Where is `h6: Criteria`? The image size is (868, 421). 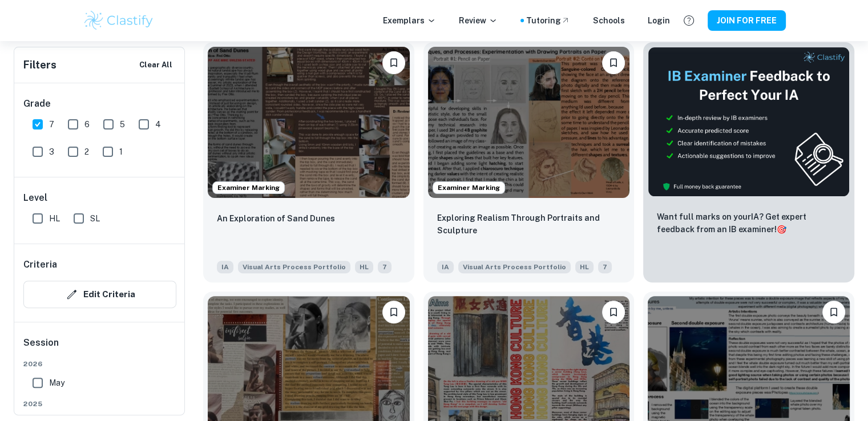
h6: Criteria is located at coordinates (40, 264).